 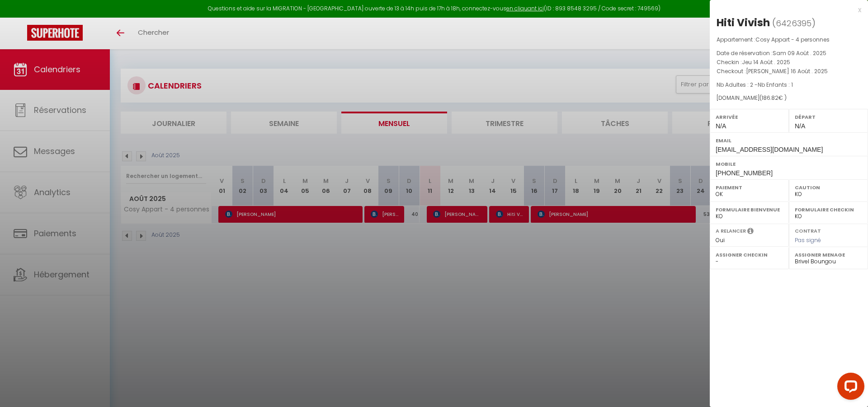 What do you see at coordinates (789, 140) in the screenshot?
I see `label: Email` at bounding box center [789, 140].